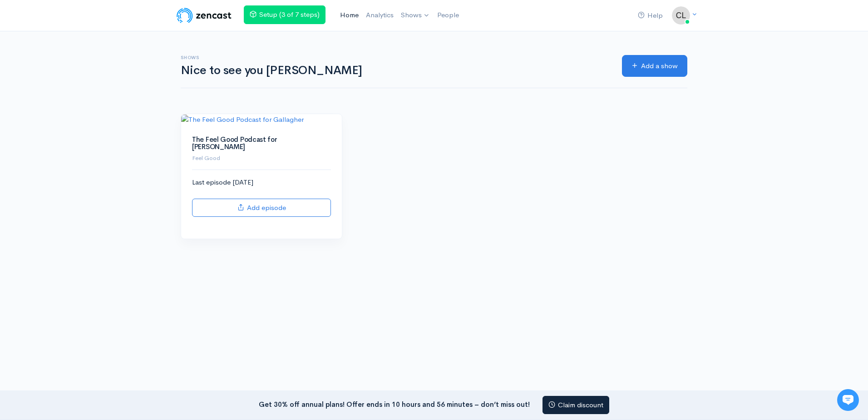  What do you see at coordinates (379, 15) in the screenshot?
I see `a: Analytics` at bounding box center [379, 15].